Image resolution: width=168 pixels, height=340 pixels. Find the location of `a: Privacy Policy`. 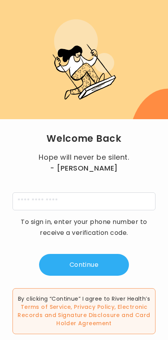

a: Privacy Policy is located at coordinates (94, 307).